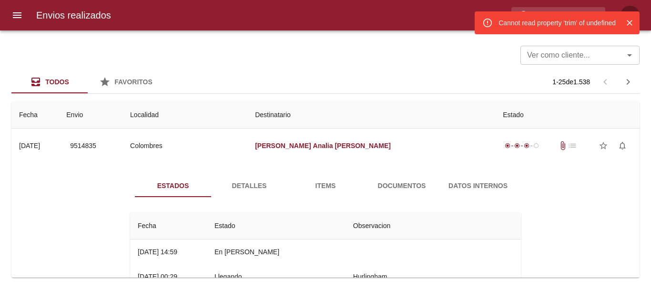 Image resolution: width=651 pixels, height=289 pixels. I want to click on h6: Envios realizados, so click(73, 15).